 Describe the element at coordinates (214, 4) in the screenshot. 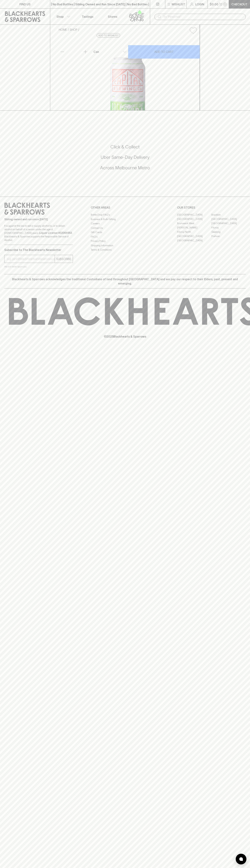

I see `p: $0.00` at that location.